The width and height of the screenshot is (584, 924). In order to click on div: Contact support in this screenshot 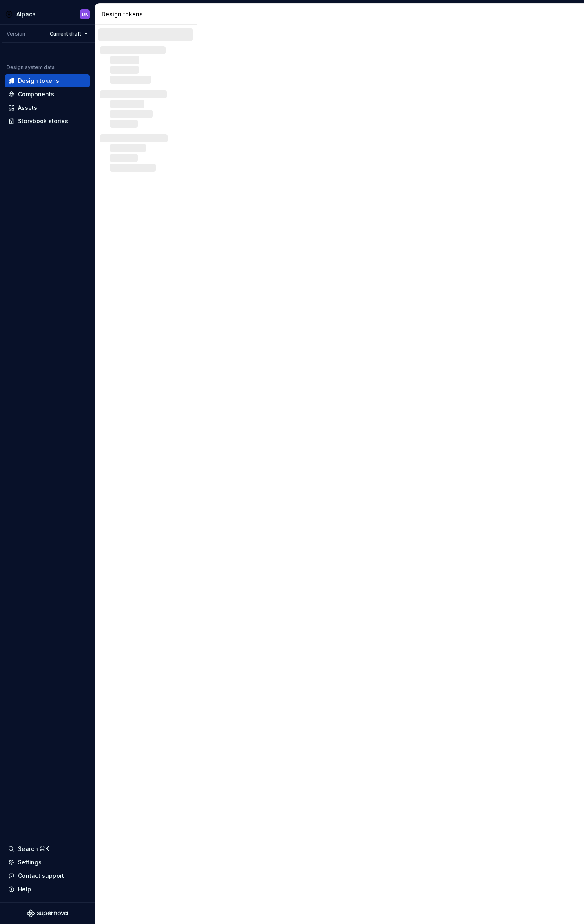, I will do `click(40, 876)`.